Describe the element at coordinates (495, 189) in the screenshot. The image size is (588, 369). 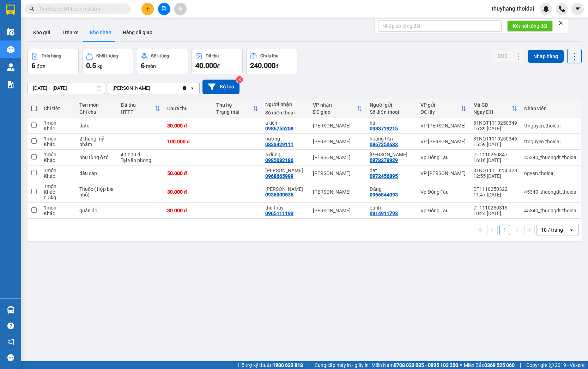
I see `div: DT1110250322` at that location.